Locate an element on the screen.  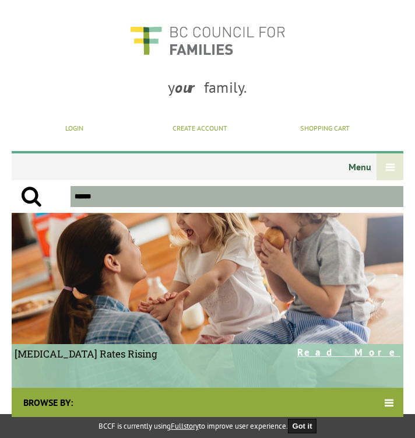
strong: our is located at coordinates (190, 87).